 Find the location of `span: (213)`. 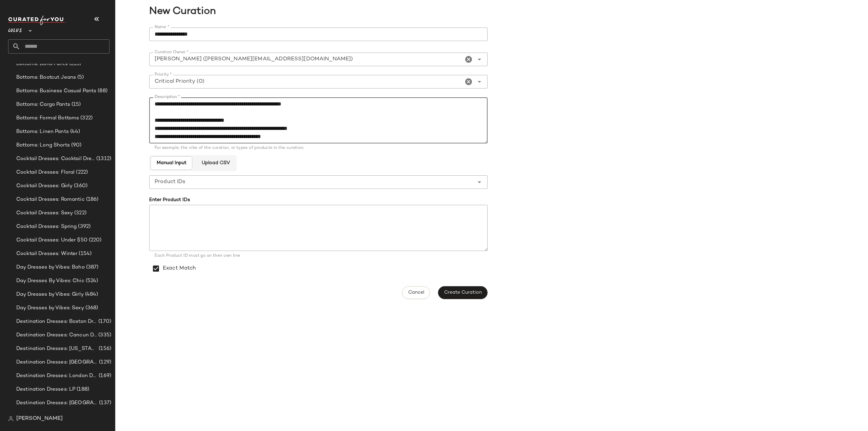

span: (213) is located at coordinates (74, 64).